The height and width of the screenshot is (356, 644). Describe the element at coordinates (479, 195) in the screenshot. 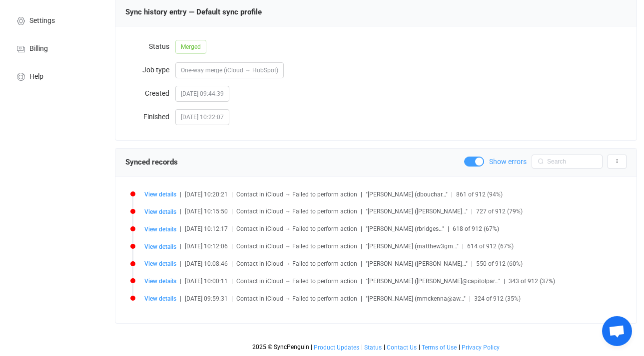

I see `span: 861 of 912 (94%)` at that location.